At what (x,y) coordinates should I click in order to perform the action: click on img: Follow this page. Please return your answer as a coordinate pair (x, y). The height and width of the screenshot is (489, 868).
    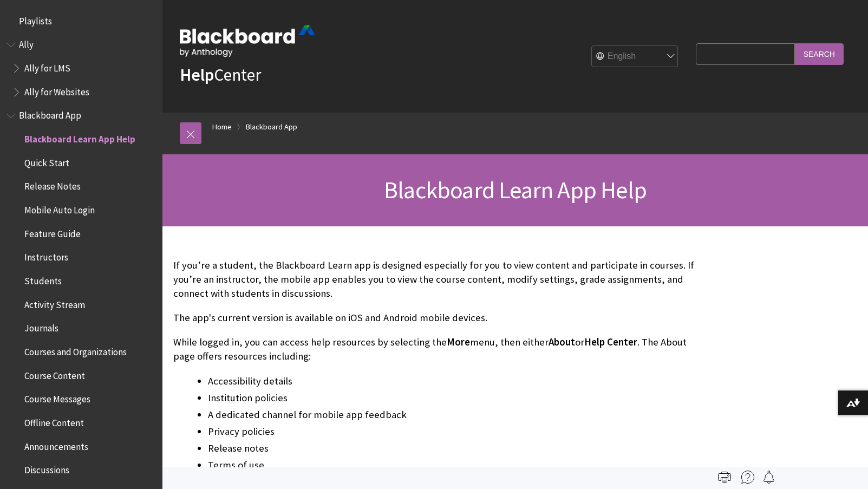
    Looking at the image, I should click on (769, 477).